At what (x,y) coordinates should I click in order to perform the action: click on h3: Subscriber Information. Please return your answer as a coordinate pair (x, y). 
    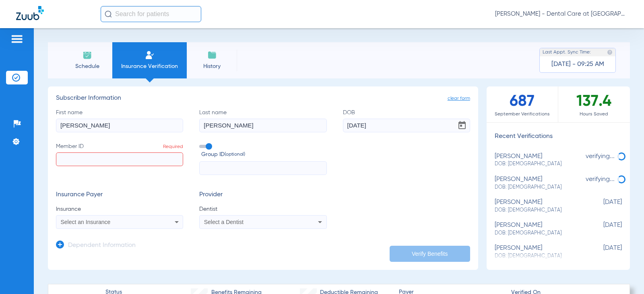
    Looking at the image, I should click on (263, 99).